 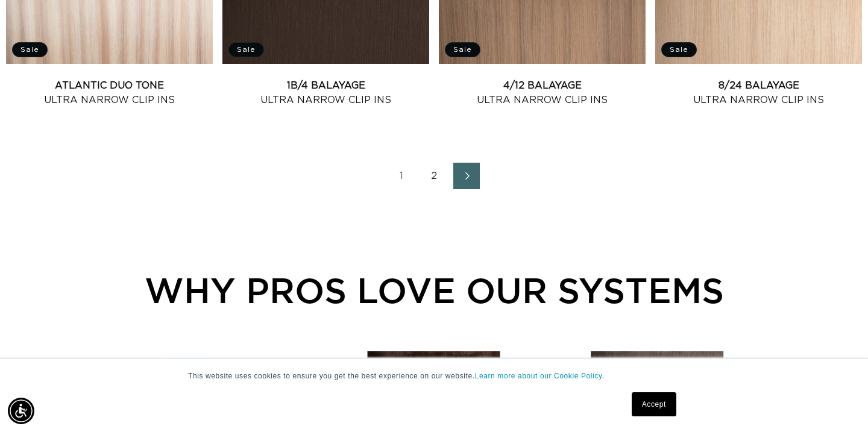 I want to click on a: Next page, so click(x=467, y=176).